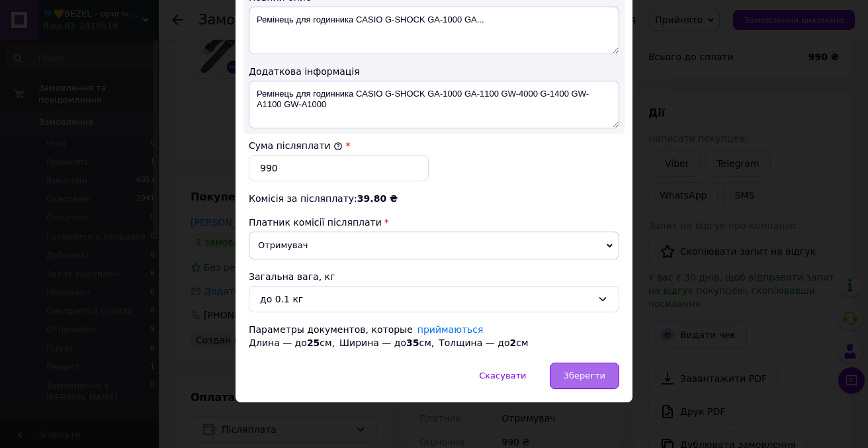 This screenshot has height=448, width=868. What do you see at coordinates (434, 277) in the screenshot?
I see `div: Загальна вага, кг` at bounding box center [434, 277].